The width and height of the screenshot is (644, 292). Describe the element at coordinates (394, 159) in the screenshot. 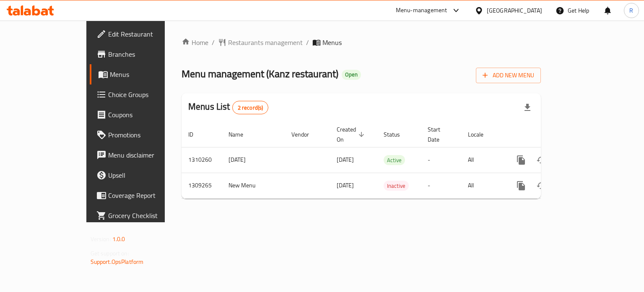

I see `div: Active` at that location.